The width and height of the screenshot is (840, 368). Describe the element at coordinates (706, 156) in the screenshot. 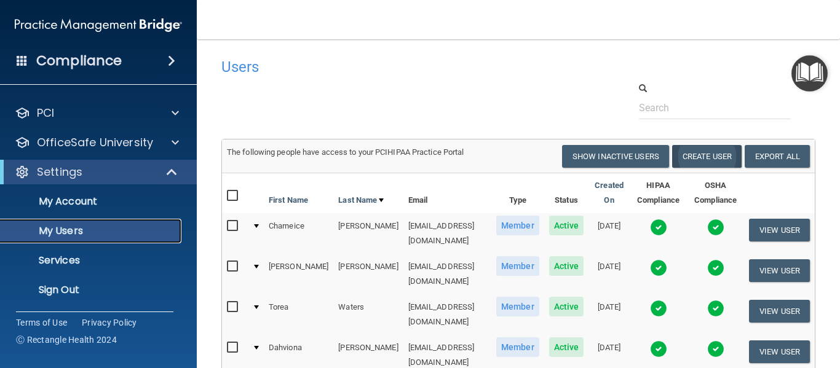

I see `button: Create User` at that location.